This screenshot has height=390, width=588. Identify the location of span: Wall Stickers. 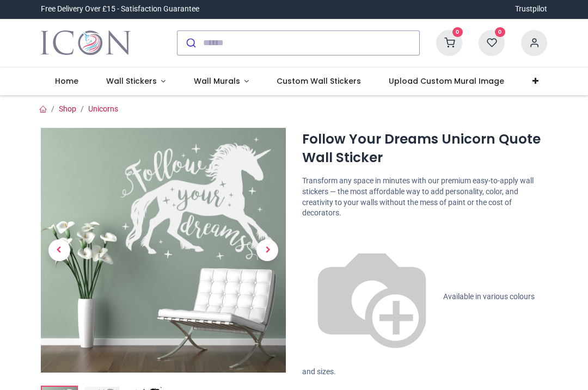
(131, 81).